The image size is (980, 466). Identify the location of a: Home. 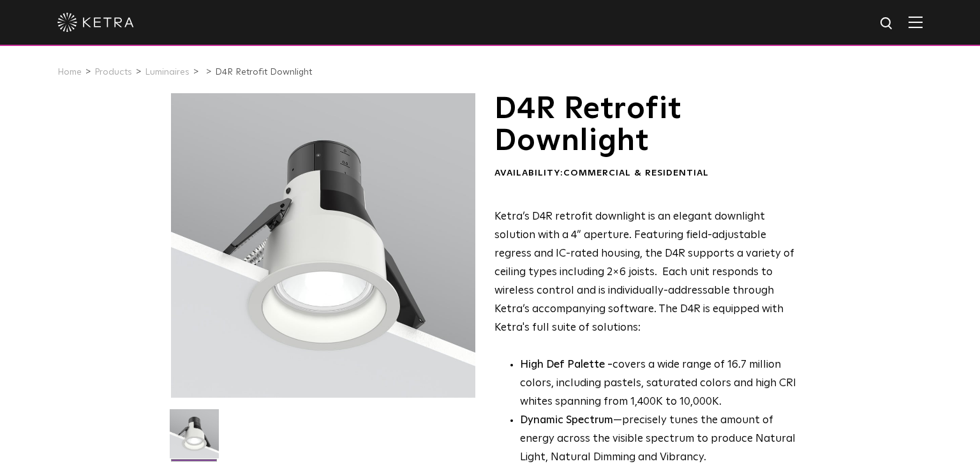
(69, 72).